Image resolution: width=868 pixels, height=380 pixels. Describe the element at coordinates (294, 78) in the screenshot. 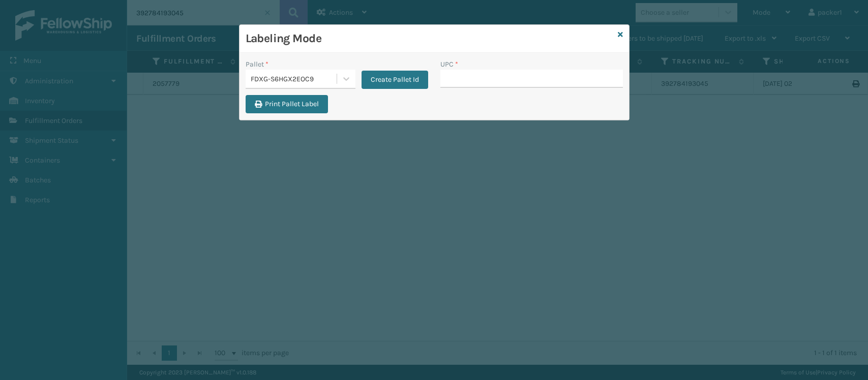

I see `div: FDXG-S6HGX2EOC9` at that location.